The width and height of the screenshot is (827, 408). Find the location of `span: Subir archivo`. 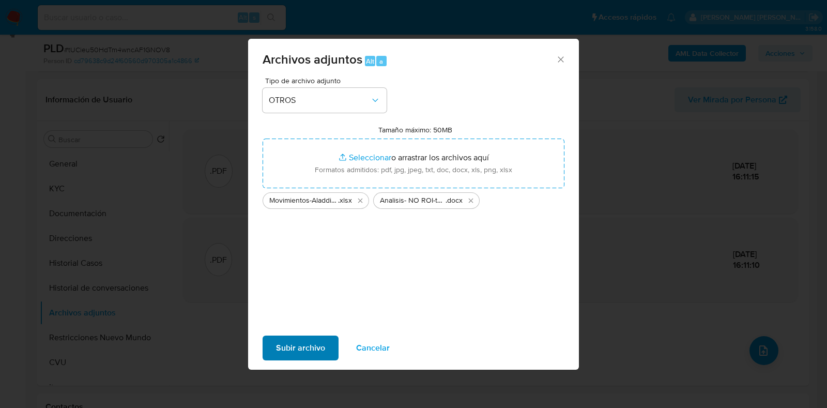

span: Subir archivo is located at coordinates (300, 348).